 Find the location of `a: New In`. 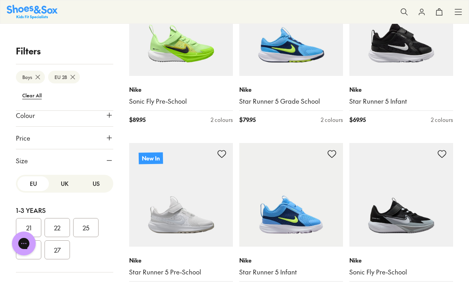

a: New In is located at coordinates (181, 195).